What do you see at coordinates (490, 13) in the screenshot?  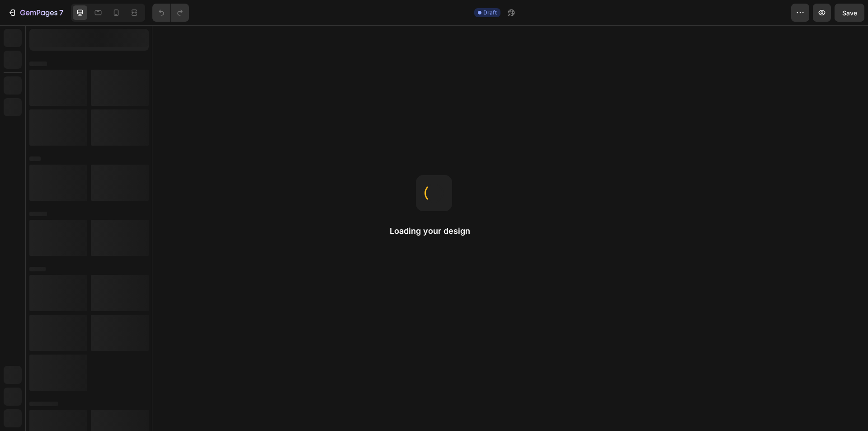 I see `span: Draft` at bounding box center [490, 13].